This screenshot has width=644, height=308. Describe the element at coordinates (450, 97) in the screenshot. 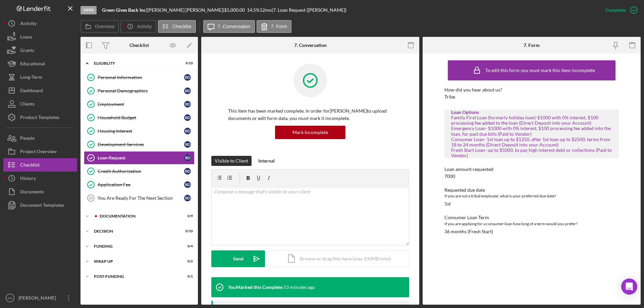

I see `div: Tribe` at that location.